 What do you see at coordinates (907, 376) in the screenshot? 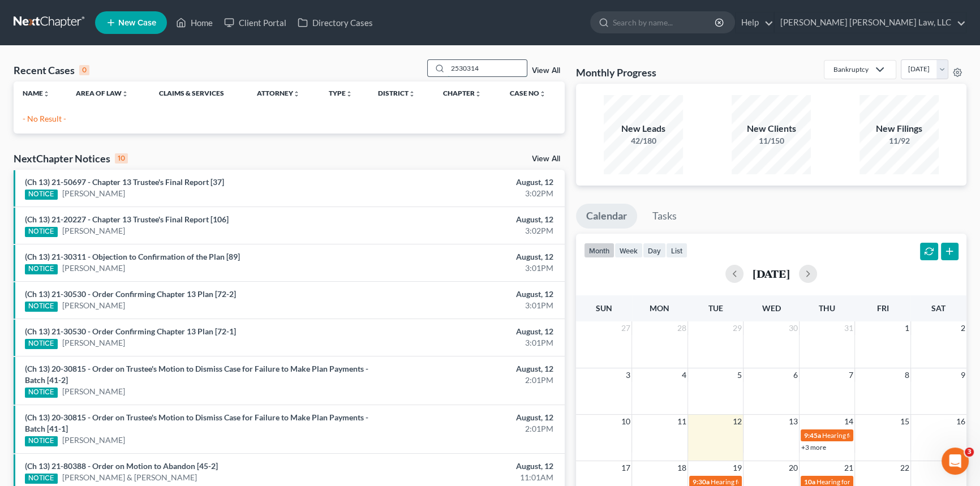
I see `span: 8` at bounding box center [907, 376].